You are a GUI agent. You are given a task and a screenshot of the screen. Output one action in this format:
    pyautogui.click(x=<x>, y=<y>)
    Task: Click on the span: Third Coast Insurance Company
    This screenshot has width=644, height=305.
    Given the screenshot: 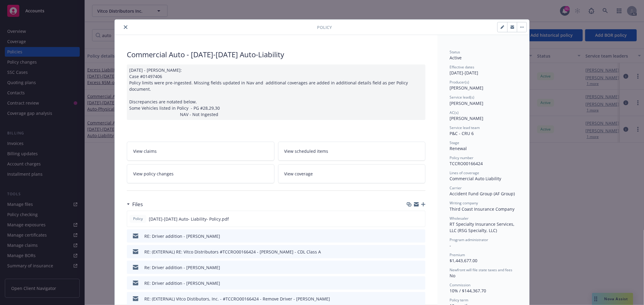 What is the action you would take?
    pyautogui.click(x=482, y=209)
    